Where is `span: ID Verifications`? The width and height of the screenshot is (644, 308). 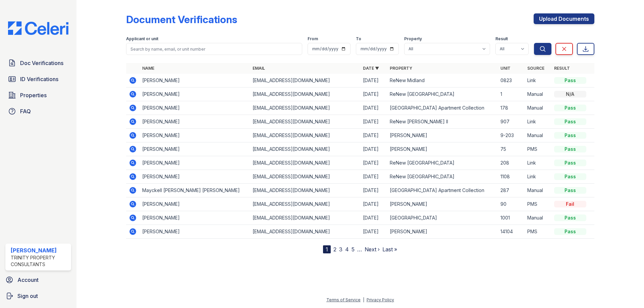 span: ID Verifications is located at coordinates (39, 79).